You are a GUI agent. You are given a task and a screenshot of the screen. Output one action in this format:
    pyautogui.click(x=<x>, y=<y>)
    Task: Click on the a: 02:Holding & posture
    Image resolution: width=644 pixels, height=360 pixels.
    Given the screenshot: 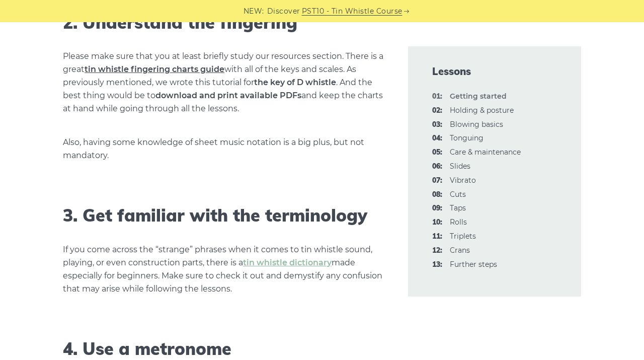 What is the action you would take?
    pyautogui.click(x=481, y=110)
    